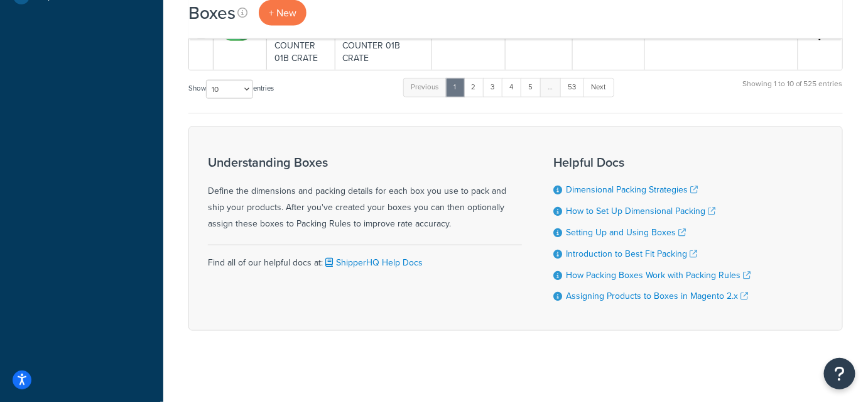  What do you see at coordinates (512, 87) in the screenshot?
I see `a: 4` at bounding box center [512, 87].